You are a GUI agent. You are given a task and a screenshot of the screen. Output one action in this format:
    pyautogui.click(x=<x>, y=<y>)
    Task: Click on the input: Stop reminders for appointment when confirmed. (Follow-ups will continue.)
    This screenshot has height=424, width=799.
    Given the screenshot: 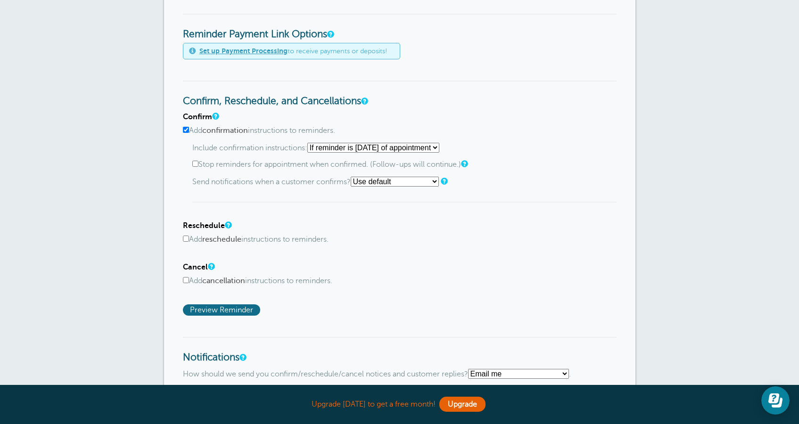 What is the action you would take?
    pyautogui.click(x=195, y=164)
    